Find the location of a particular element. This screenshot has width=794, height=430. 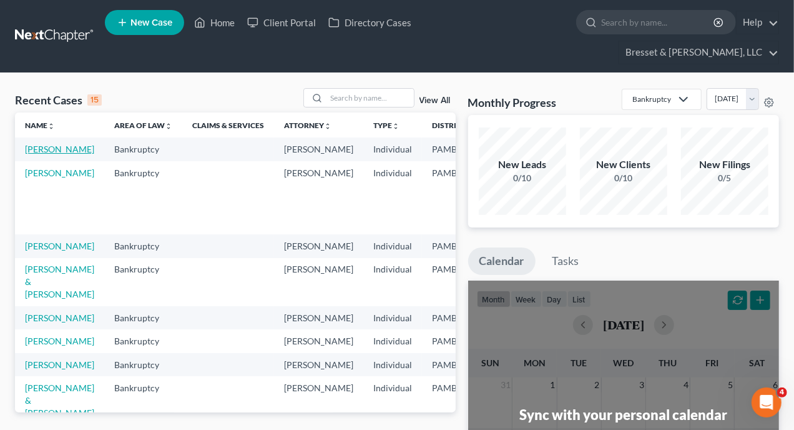

th: Claims & Services is located at coordinates (228, 125).